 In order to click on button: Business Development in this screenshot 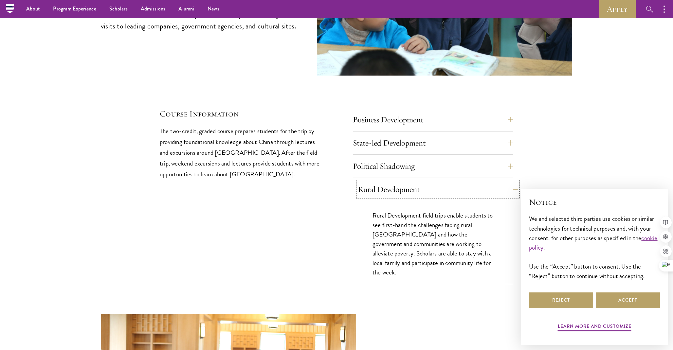, I will do `click(433, 120)`.